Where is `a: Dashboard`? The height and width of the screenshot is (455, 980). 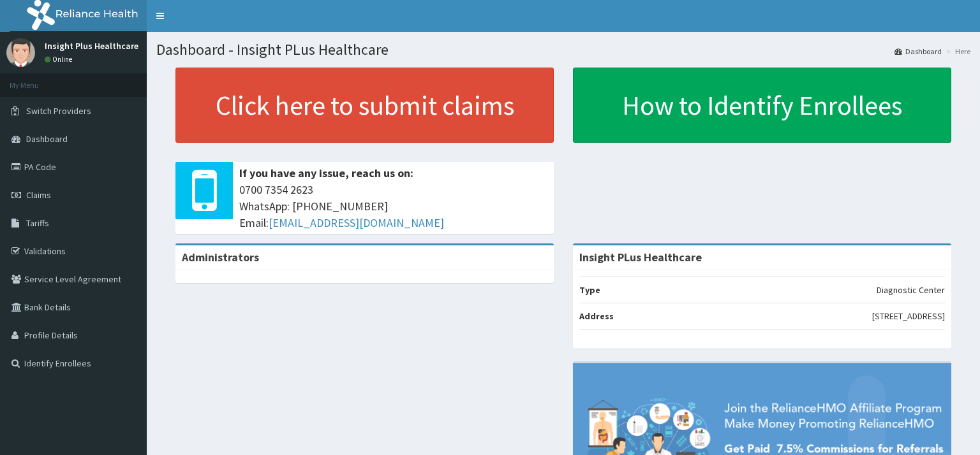
a: Dashboard is located at coordinates (919, 51).